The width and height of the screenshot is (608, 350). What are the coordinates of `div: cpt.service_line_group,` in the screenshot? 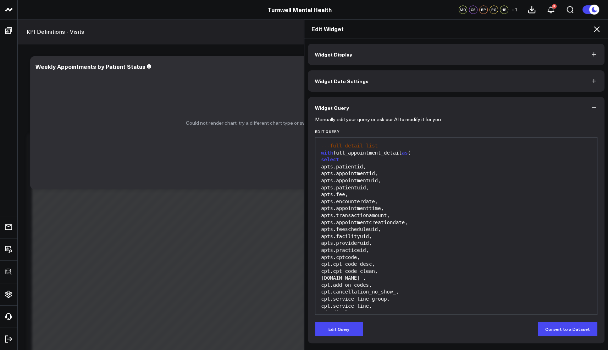 It's located at (456, 299).